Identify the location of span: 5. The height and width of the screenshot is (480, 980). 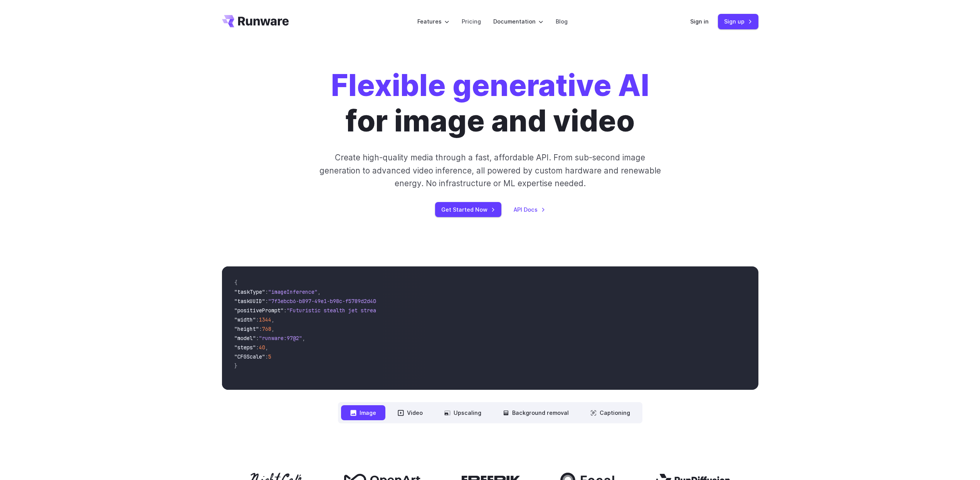
(270, 357).